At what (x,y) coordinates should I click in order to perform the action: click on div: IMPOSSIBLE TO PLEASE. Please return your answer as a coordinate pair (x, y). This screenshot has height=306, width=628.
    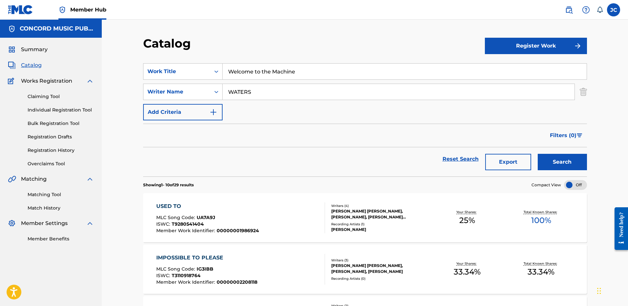
    Looking at the image, I should click on (207, 258).